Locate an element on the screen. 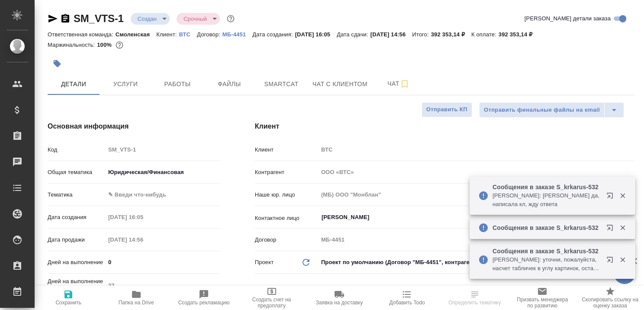  p: Клиент: is located at coordinates (167, 34).